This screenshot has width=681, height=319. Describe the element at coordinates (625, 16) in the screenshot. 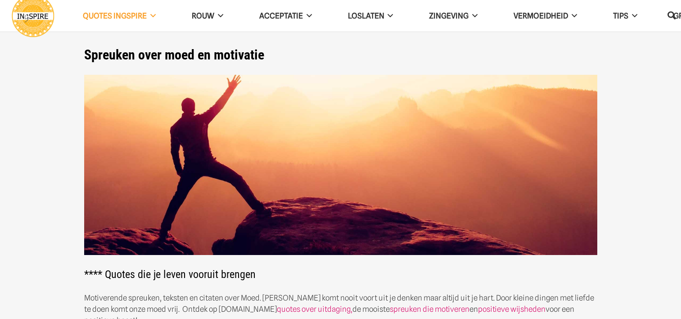

I see `a: TIPS` at that location.